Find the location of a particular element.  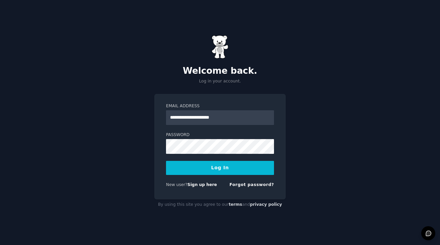

div: By using this site you agree to our and is located at coordinates (220, 205).